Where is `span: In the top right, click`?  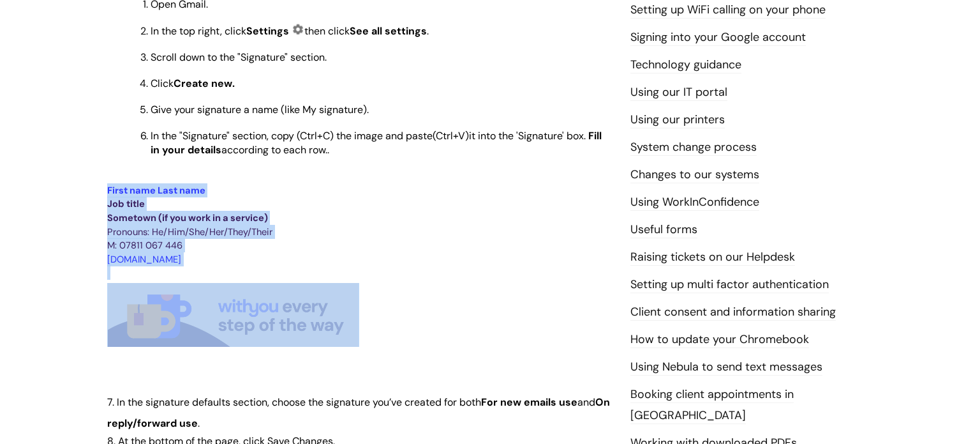
span: In the top right, click is located at coordinates (221, 31).